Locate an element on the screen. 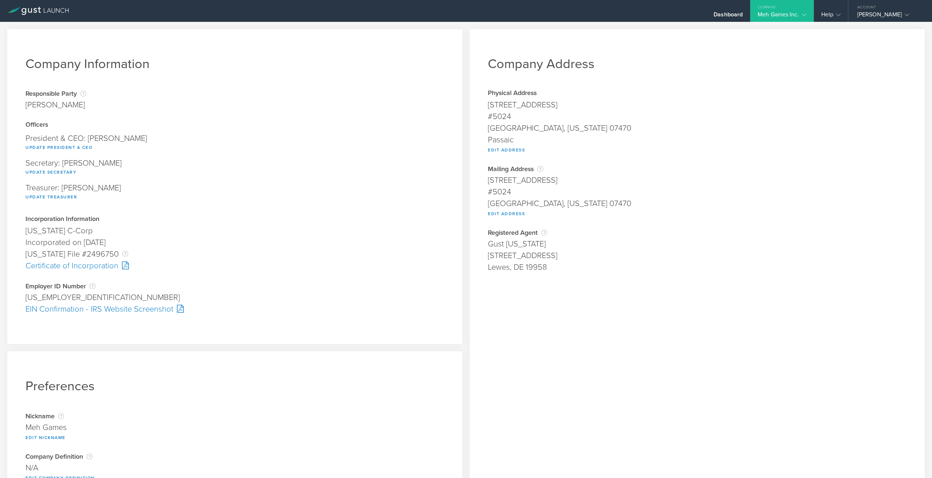 This screenshot has width=932, height=478. button: Update Secretary is located at coordinates (51, 172).